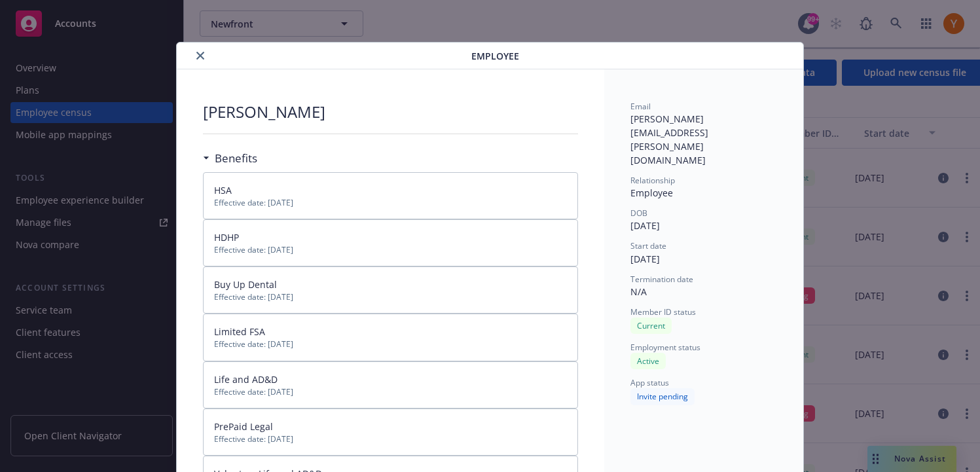  Describe the element at coordinates (239, 331) in the screenshot. I see `span: Limited FSA` at that location.